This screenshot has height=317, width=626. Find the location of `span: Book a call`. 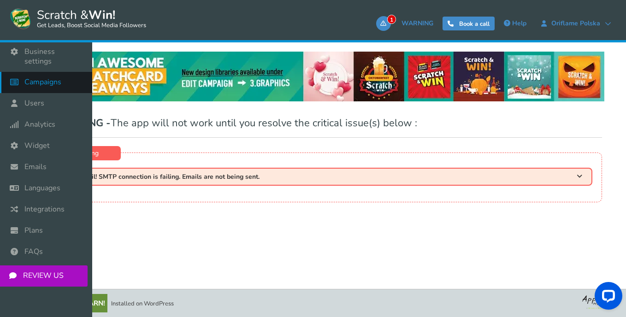

span: Book a call is located at coordinates (474, 24).